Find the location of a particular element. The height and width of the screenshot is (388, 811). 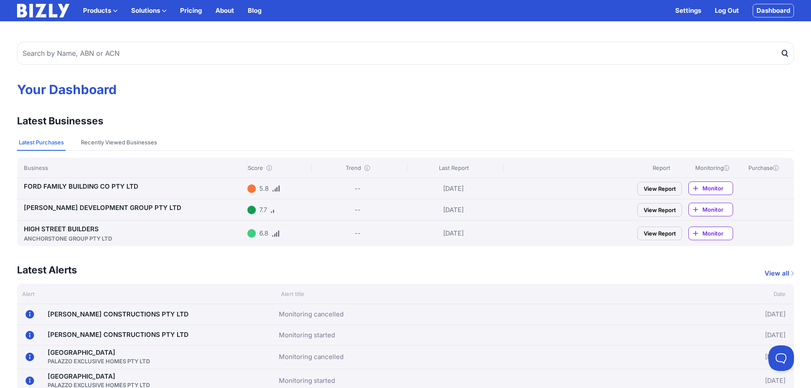

a: Dashboard is located at coordinates (773, 11).